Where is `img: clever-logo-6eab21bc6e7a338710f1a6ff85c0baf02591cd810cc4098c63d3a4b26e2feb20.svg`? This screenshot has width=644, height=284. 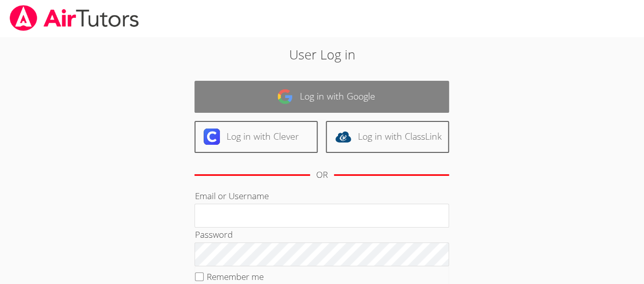 img: clever-logo-6eab21bc6e7a338710f1a6ff85c0baf02591cd810cc4098c63d3a4b26e2feb20.svg is located at coordinates (211, 137).